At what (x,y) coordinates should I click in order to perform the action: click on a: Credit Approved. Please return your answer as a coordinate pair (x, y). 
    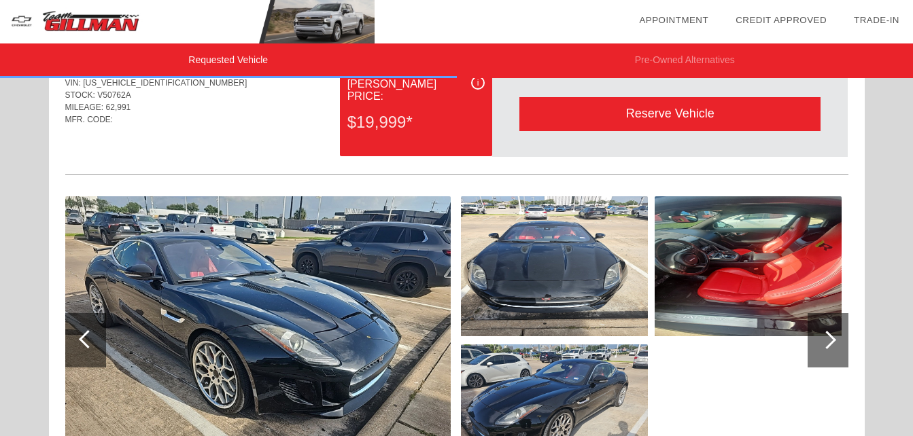
    Looking at the image, I should click on (781, 20).